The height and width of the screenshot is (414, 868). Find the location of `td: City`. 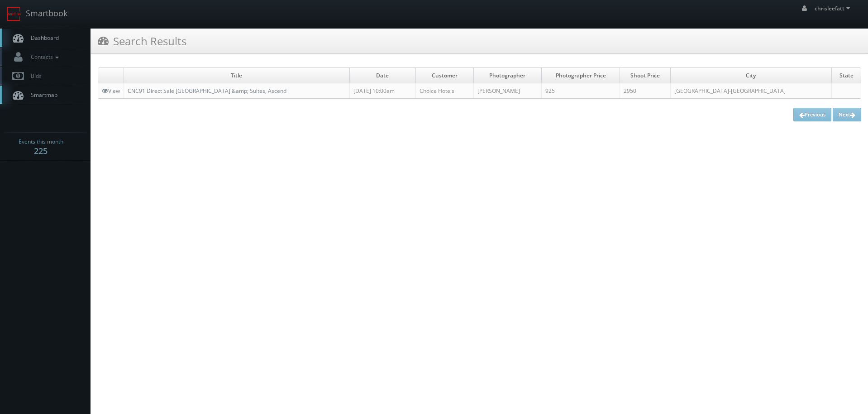

td: City is located at coordinates (751, 76).